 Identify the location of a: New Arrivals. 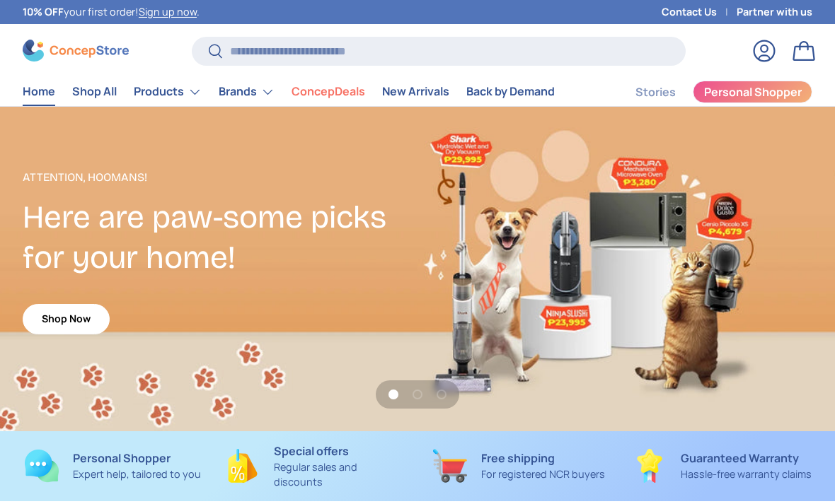
(415, 91).